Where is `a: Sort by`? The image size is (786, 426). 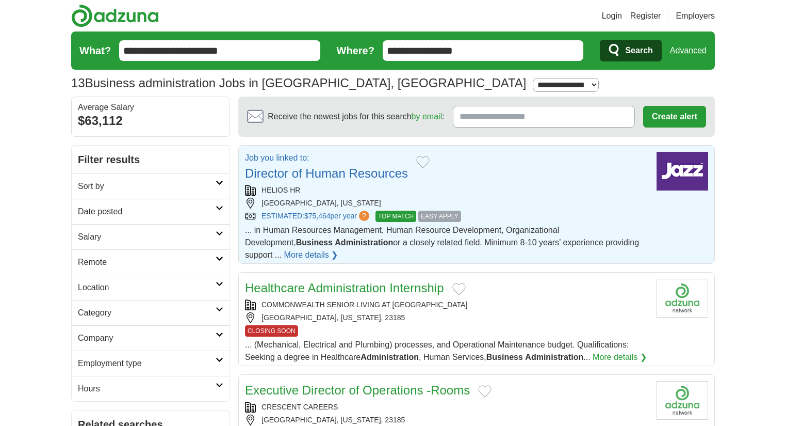
a: Sort by is located at coordinates (151, 186).